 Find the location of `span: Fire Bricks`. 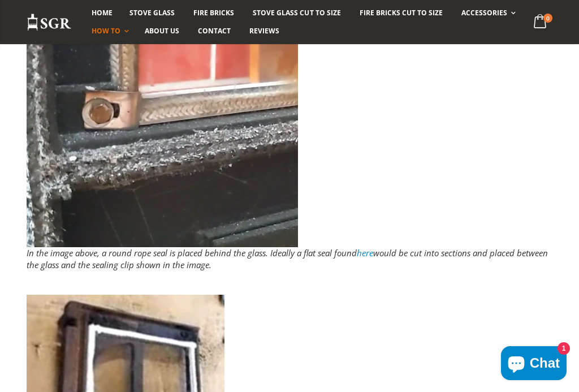

span: Fire Bricks is located at coordinates (214, 12).